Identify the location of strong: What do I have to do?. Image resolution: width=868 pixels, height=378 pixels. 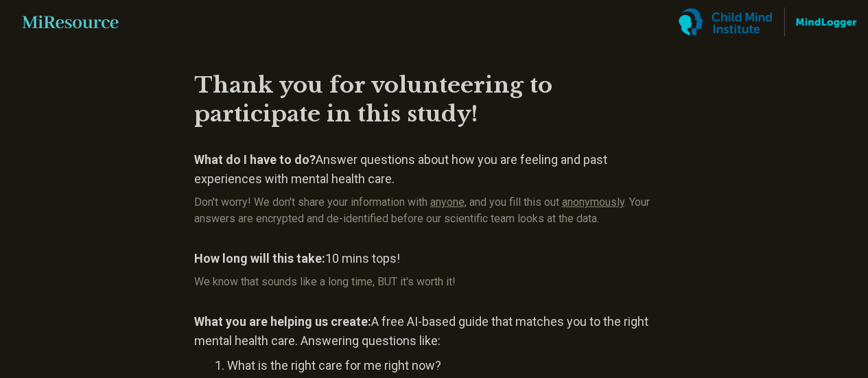
(255, 159).